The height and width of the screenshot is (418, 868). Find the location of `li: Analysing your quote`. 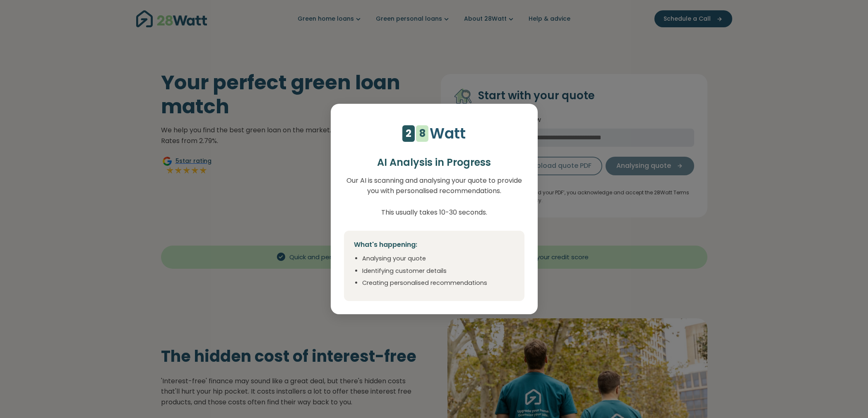

li: Analysing your quote is located at coordinates (438, 259).